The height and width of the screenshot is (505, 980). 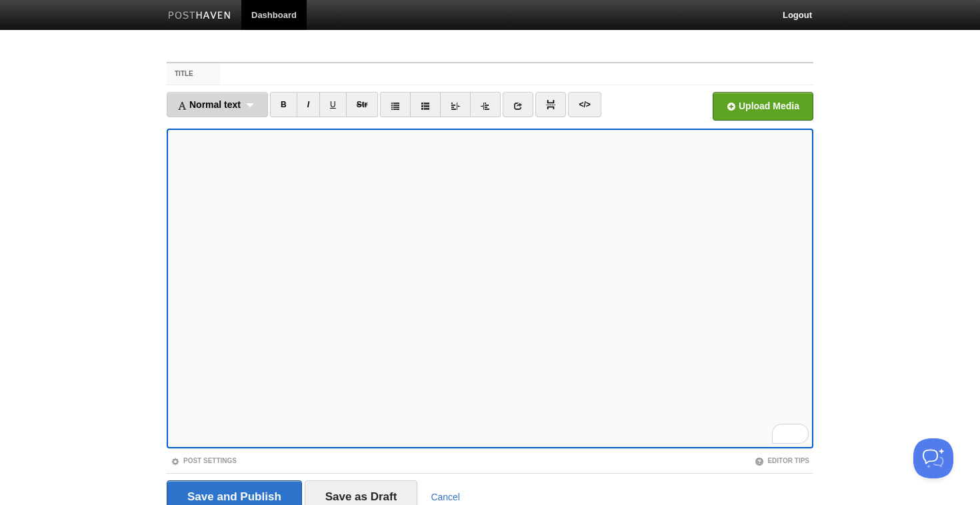 I want to click on a: U, so click(x=333, y=105).